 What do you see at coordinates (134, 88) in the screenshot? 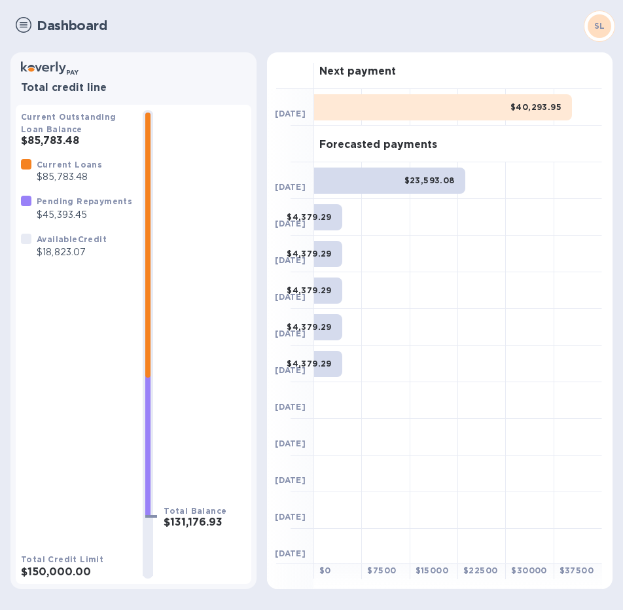
I see `h3: Total credit line` at bounding box center [134, 88].